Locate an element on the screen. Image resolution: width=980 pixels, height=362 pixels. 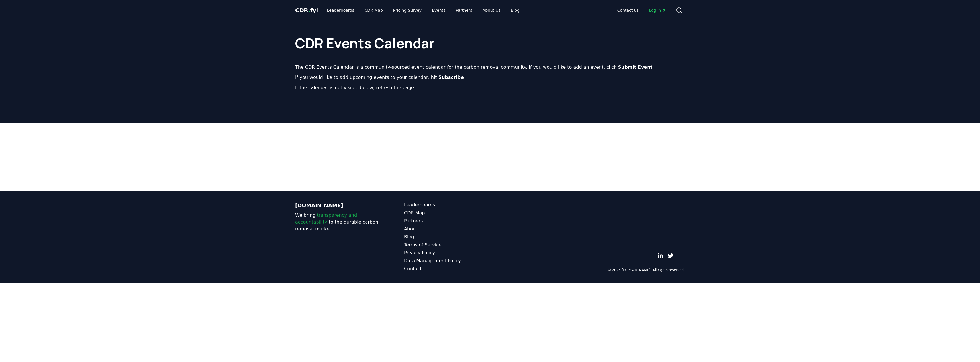
a: About Us is located at coordinates (492, 10).